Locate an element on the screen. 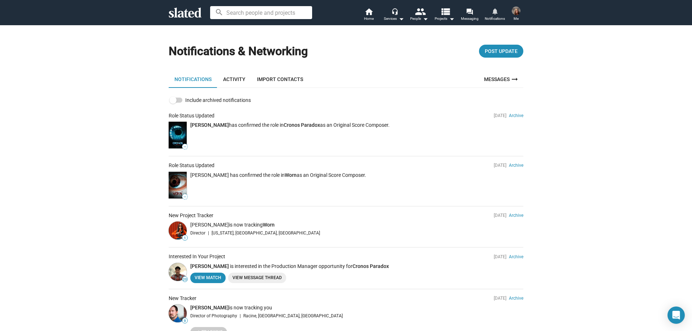 Image resolution: width=692 pixels, height=331 pixels. h1: Notifications & Networking is located at coordinates (238, 51).